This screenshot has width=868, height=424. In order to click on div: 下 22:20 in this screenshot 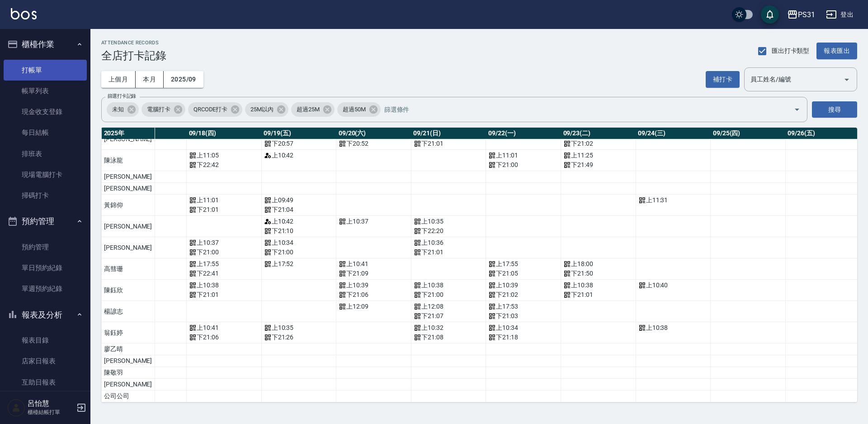, I will do `click(448, 231)`.